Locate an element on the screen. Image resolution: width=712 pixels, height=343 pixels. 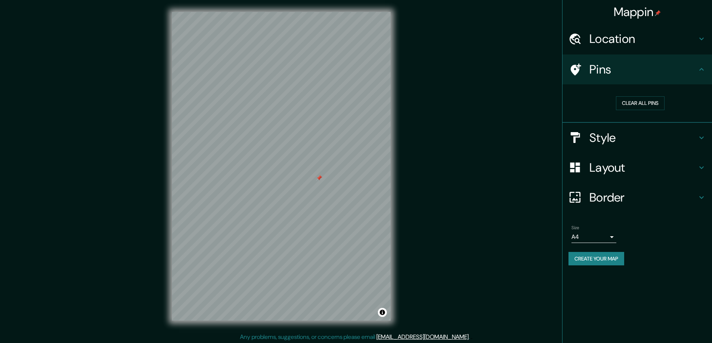
h4: Layout is located at coordinates (643, 168).